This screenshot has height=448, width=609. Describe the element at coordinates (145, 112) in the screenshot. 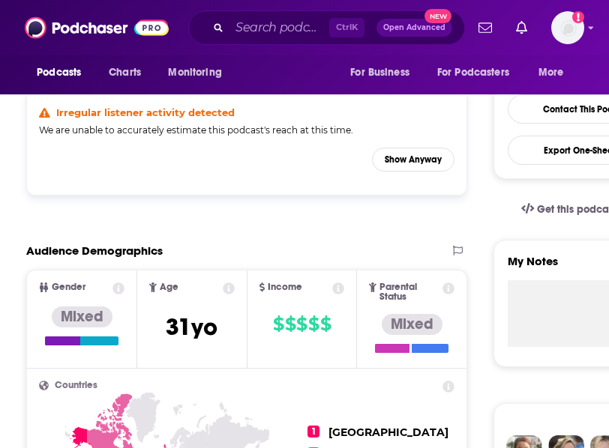

I see `h4: Irregular listener activity detected` at that location.